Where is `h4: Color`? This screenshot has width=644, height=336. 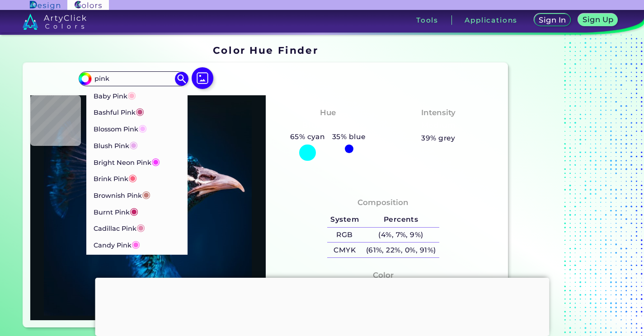
h4: Color is located at coordinates (383, 275).